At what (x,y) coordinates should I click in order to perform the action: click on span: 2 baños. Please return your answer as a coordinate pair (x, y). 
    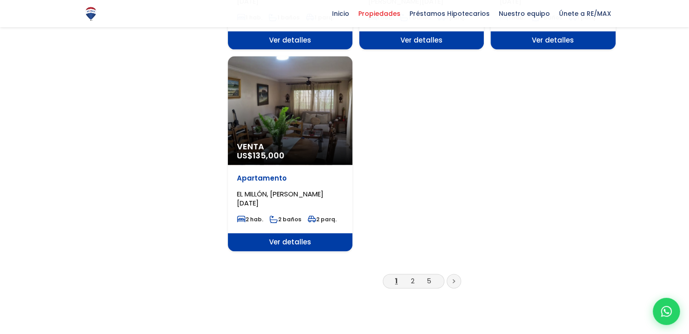
    Looking at the image, I should click on (285, 219).